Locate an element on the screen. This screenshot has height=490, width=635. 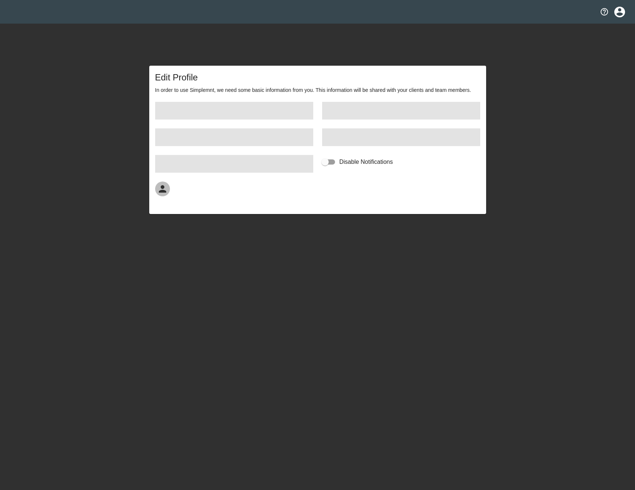
span: Disable Notifications is located at coordinates (366, 162).